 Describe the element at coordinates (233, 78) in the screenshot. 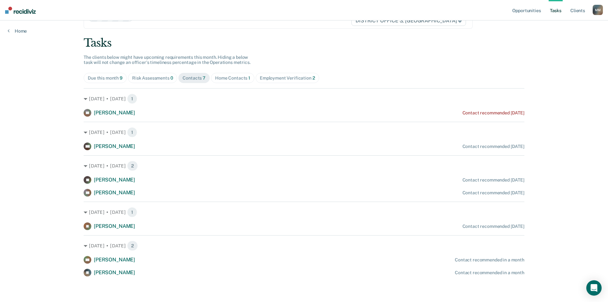

I see `div: Home Contacts` at that location.